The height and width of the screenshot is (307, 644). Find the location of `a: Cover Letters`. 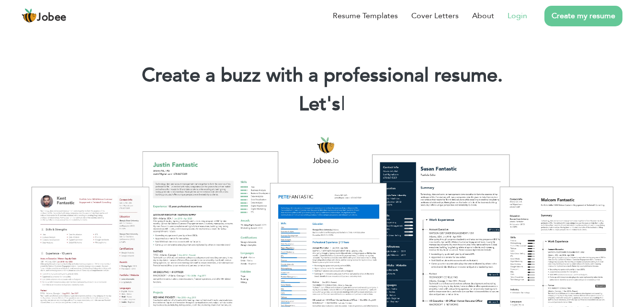

a: Cover Letters is located at coordinates (435, 16).